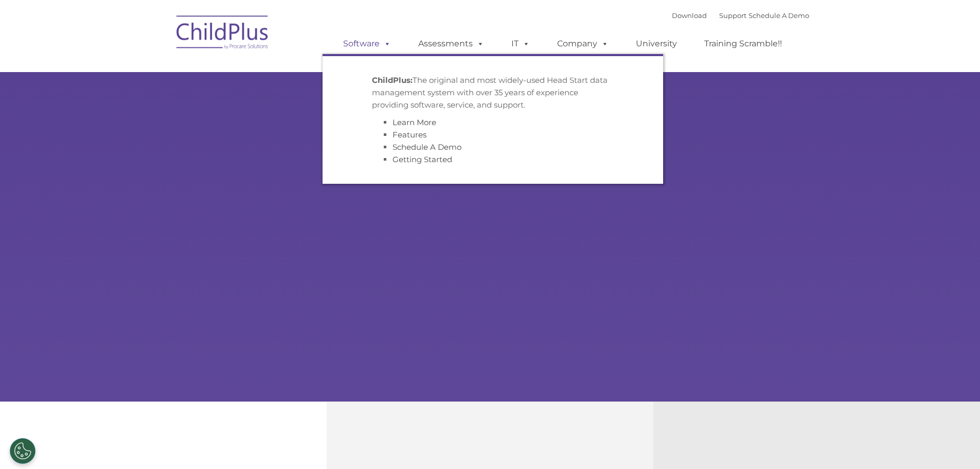 Image resolution: width=980 pixels, height=469 pixels. What do you see at coordinates (392, 79) in the screenshot?
I see `strong: ChildPlus:` at bounding box center [392, 79].